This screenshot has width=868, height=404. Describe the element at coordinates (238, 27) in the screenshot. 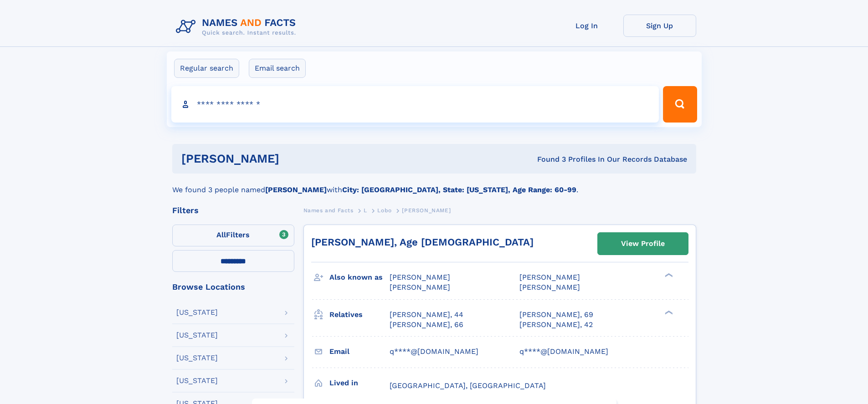

I see `img: Logo Names and Facts` at that location.